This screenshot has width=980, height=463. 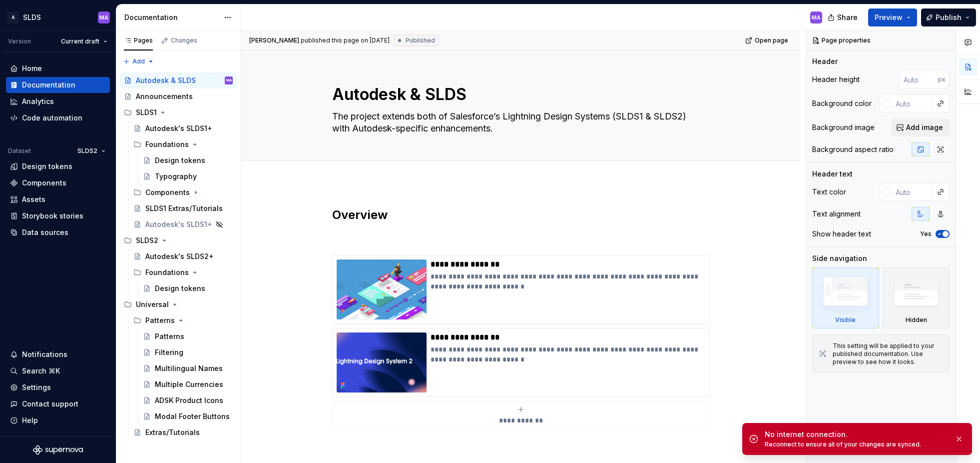 What do you see at coordinates (188, 176) in the screenshot?
I see `a: Typography` at bounding box center [188, 176].